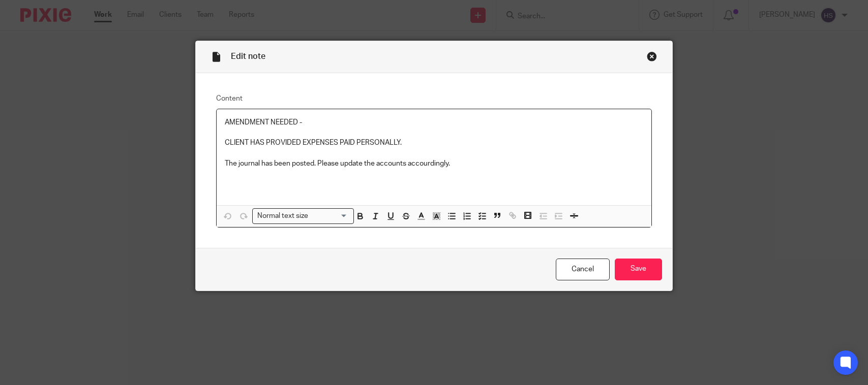  I want to click on a: Cancel, so click(583, 270).